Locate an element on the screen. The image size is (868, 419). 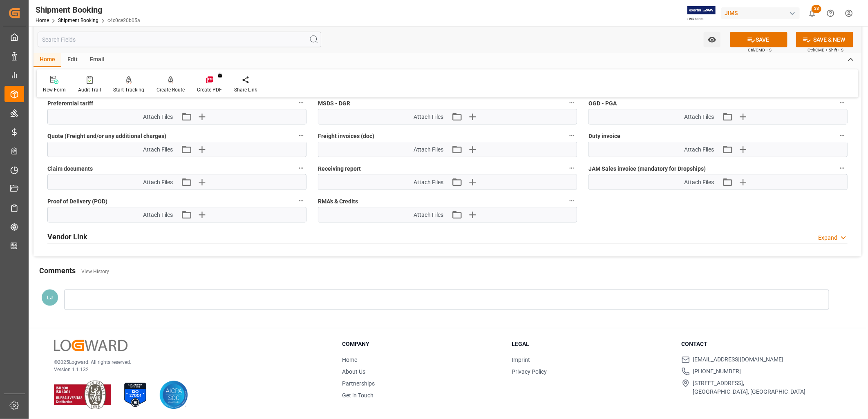
button: Help Center is located at coordinates (830, 13).